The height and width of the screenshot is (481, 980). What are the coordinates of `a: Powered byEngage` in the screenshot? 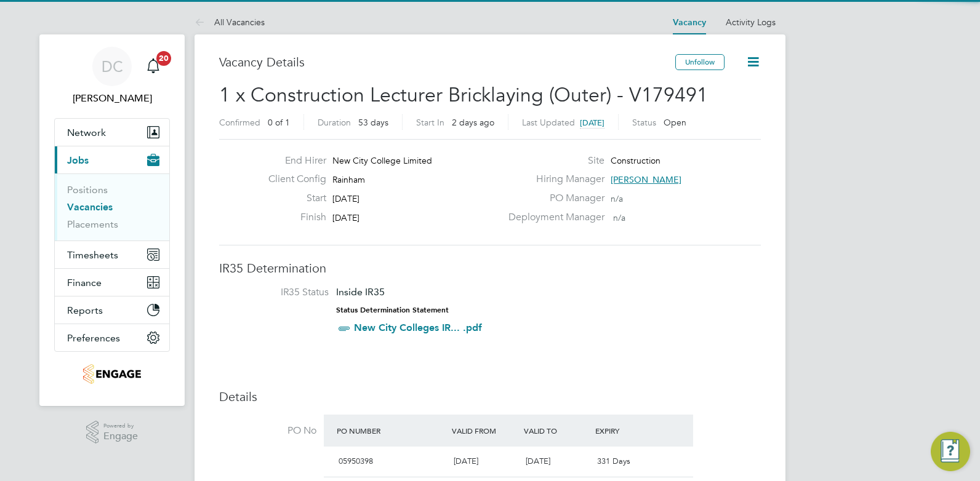 It's located at (112, 432).